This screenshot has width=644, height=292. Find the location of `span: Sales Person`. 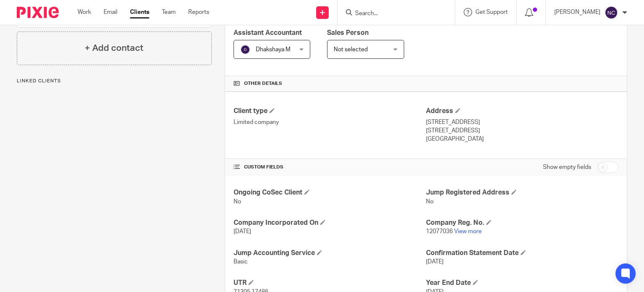

span: Sales Person is located at coordinates (348, 32).